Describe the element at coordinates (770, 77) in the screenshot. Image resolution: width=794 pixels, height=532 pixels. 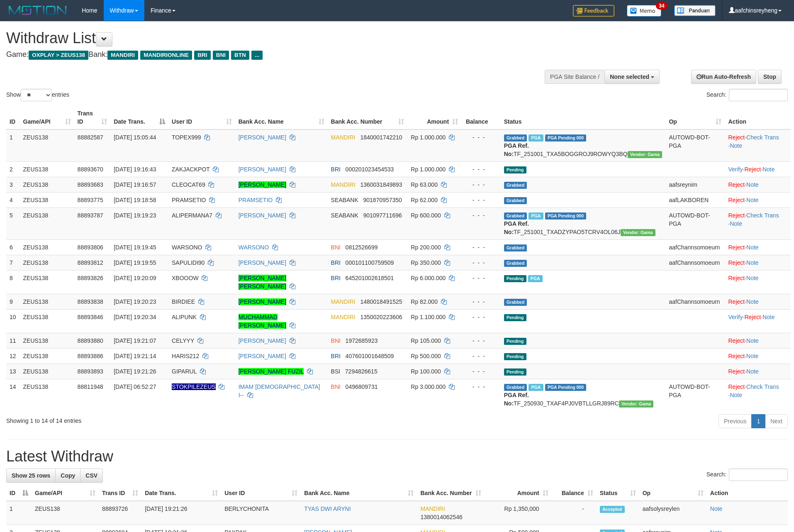
I see `a: Stop` at that location.